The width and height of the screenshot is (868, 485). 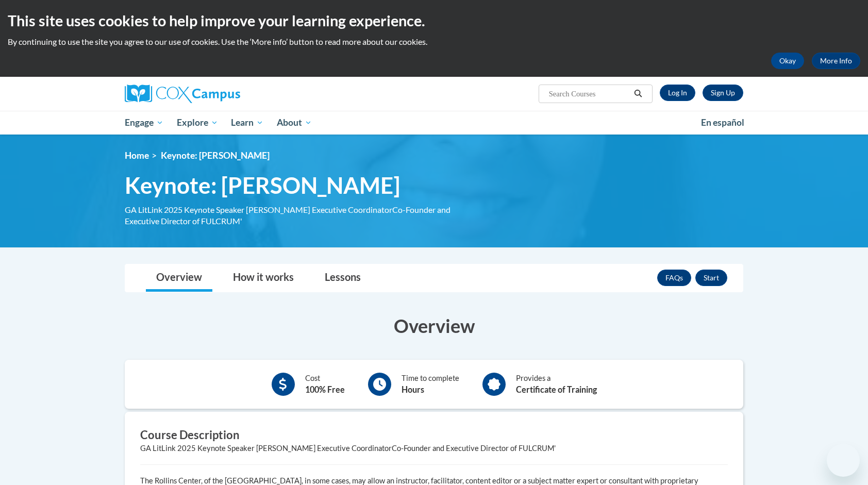 What do you see at coordinates (788, 61) in the screenshot?
I see `button: Okay` at bounding box center [788, 61].